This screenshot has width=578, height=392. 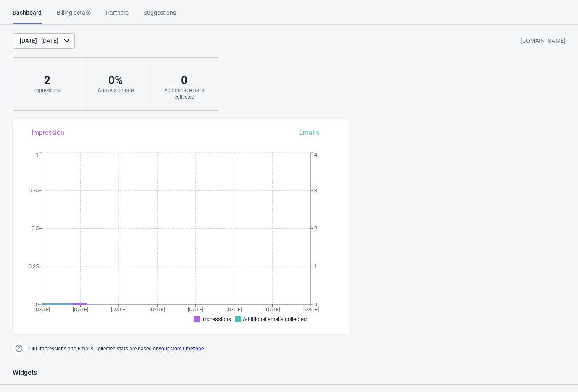 What do you see at coordinates (35, 228) in the screenshot?
I see `tspan: 0.5` at bounding box center [35, 228].